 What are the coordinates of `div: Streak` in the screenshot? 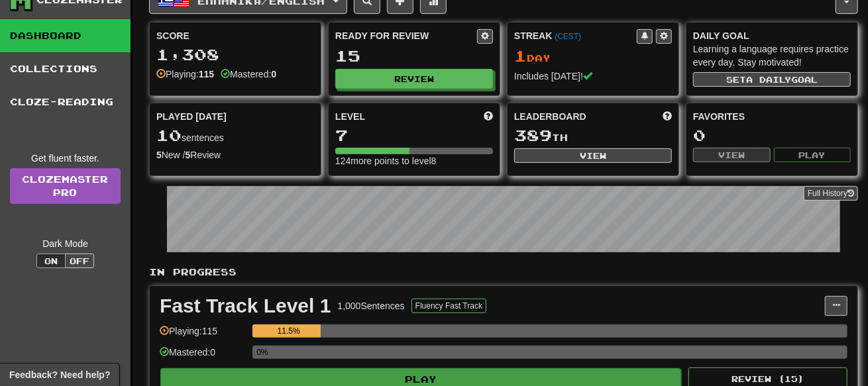 It's located at (575, 36).